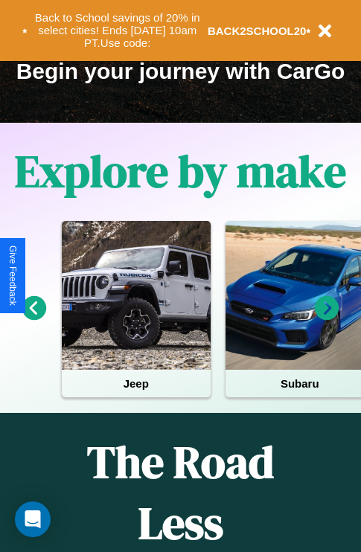 The image size is (361, 552). I want to click on h4: Jeep, so click(136, 383).